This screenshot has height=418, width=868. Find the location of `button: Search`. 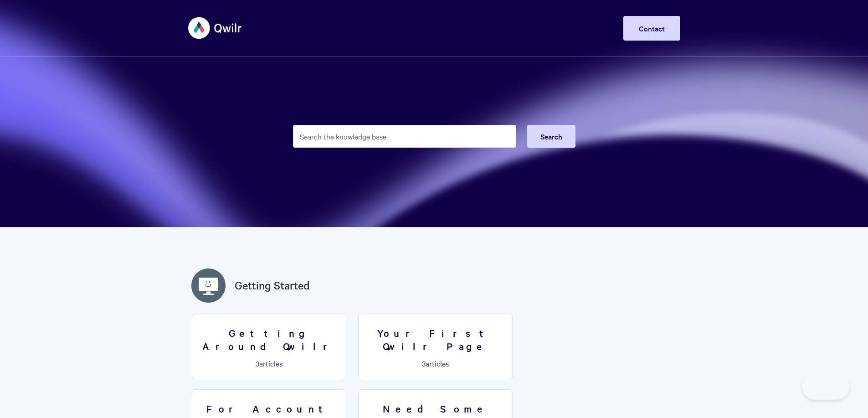

button: Search is located at coordinates (552, 136).